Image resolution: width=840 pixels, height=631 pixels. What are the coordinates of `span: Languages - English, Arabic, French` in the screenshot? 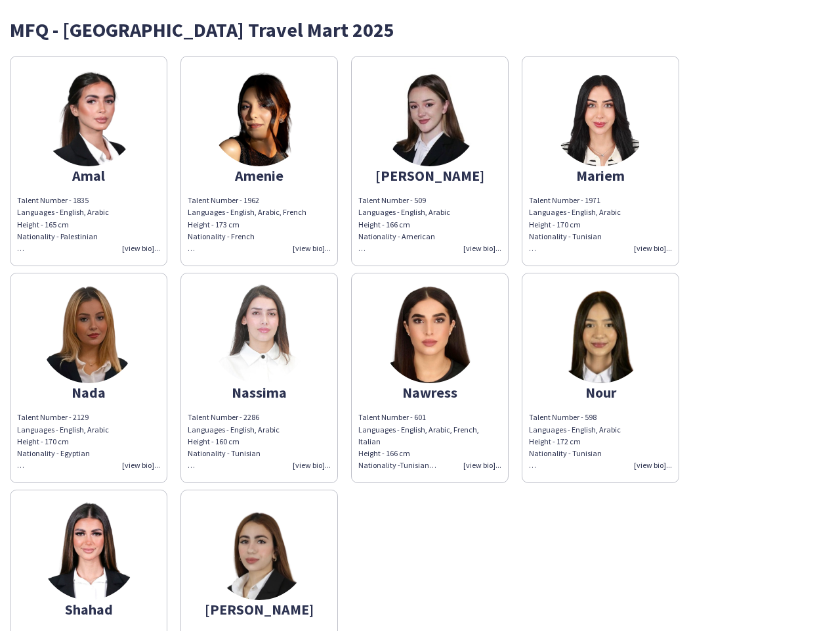 It's located at (247, 211).